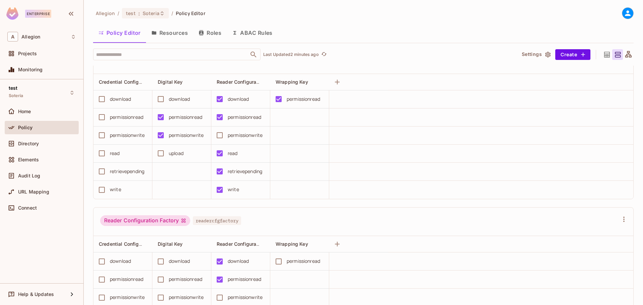 Image resolution: width=643 pixels, height=305 pixels. What do you see at coordinates (291, 55) in the screenshot?
I see `p: Last Updated 2 minutes ago` at bounding box center [291, 55].